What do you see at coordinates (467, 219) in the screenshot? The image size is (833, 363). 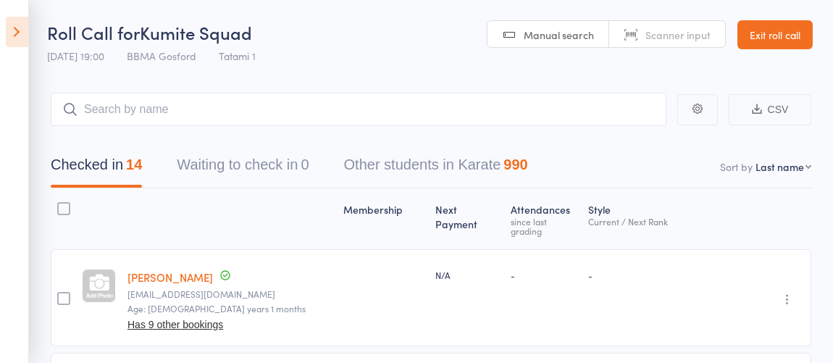 I see `div: Next Payment` at bounding box center [467, 219].